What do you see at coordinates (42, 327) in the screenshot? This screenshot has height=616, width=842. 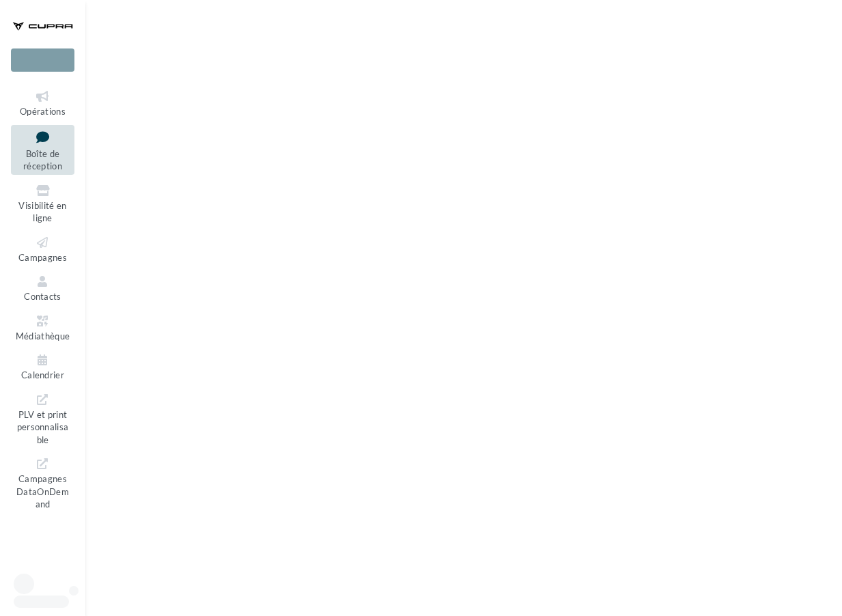 I see `a: Médiathèque` at bounding box center [42, 327].